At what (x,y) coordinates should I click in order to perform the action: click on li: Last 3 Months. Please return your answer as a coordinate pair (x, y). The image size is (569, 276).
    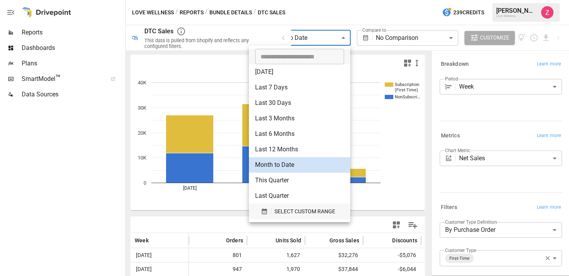
    Looking at the image, I should click on (300, 119).